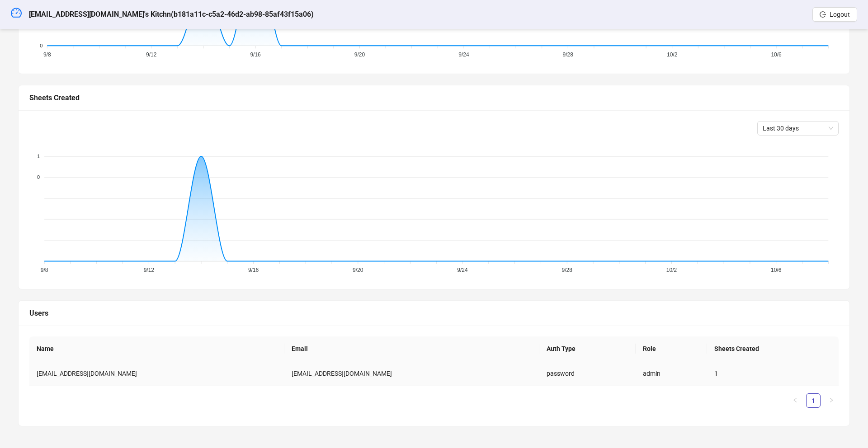  What do you see at coordinates (795, 401) in the screenshot?
I see `button: left` at bounding box center [795, 401].